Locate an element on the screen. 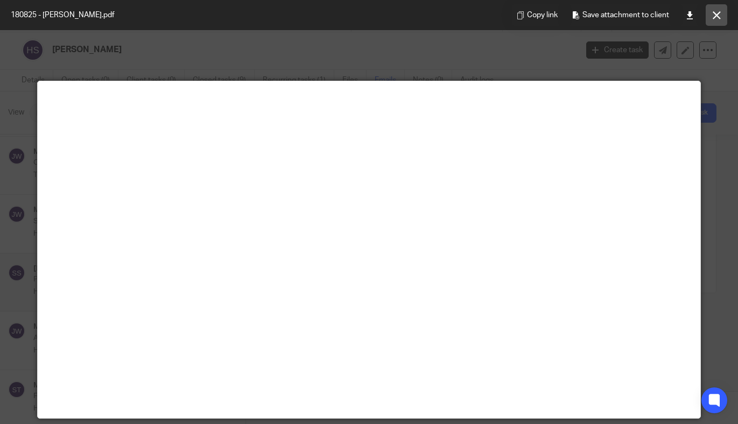 This screenshot has width=738, height=424. button: Save attachment to client is located at coordinates (620, 15).